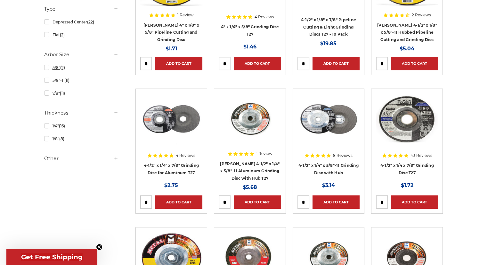 This screenshot has width=487, height=265. Describe the element at coordinates (99, 247) in the screenshot. I see `button: Close teaser` at that location.